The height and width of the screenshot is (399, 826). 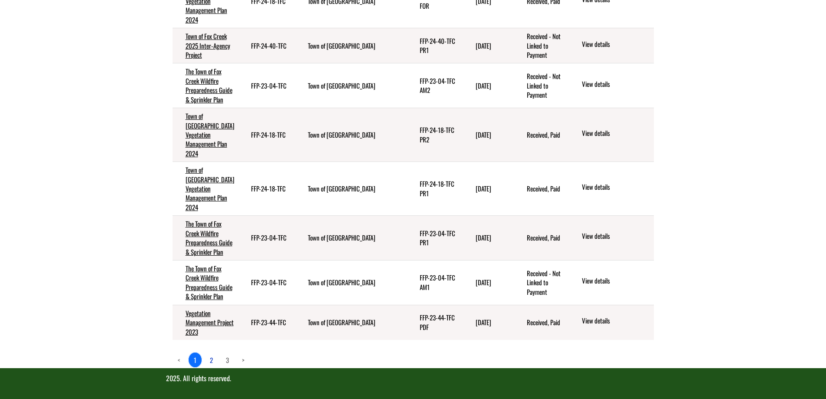 I want to click on td: 8/29/2024, so click(x=488, y=189).